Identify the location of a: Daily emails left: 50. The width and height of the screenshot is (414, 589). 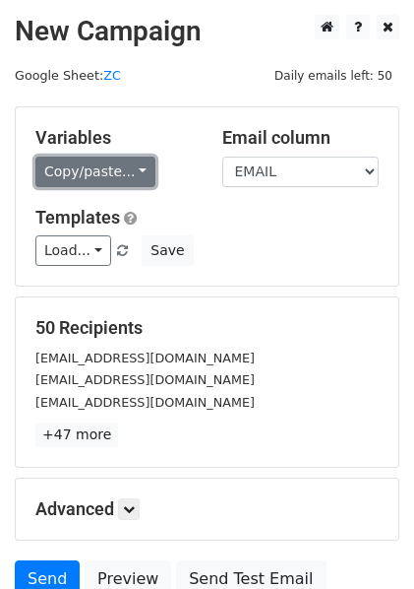
(334, 75).